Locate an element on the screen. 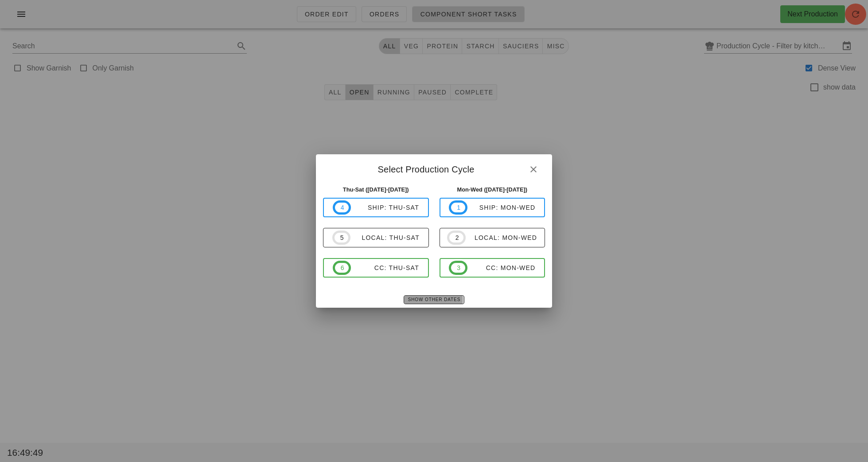  span: Show Other Dates is located at coordinates (434, 300).